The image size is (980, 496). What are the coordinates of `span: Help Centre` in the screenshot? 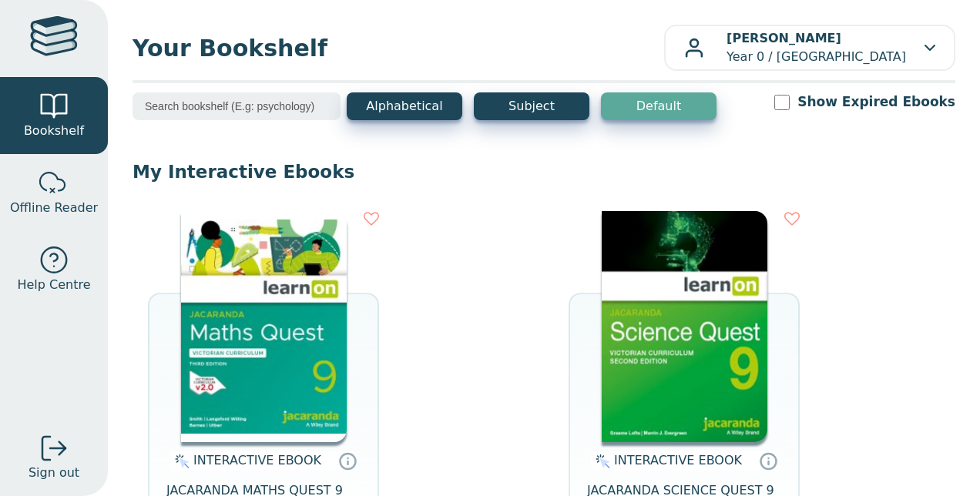 It's located at (54, 285).